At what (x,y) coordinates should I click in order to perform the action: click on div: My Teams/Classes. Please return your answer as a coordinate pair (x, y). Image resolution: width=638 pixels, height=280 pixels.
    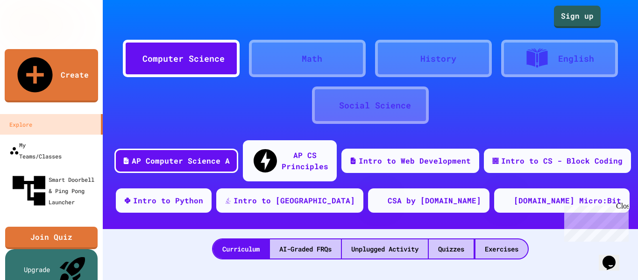
    Looking at the image, I should click on (35, 150).